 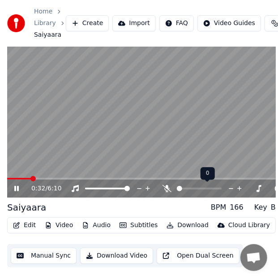 I want to click on div: Cloud Library, so click(x=249, y=225).